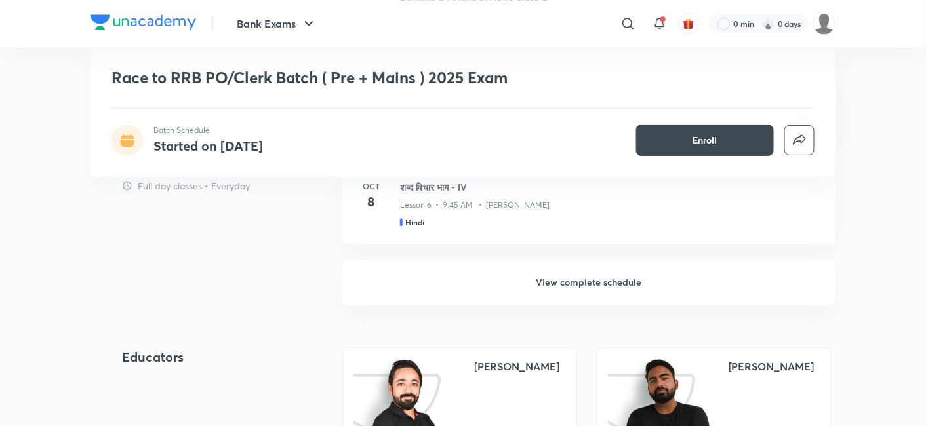  I want to click on h5: Hindi, so click(414, 222).